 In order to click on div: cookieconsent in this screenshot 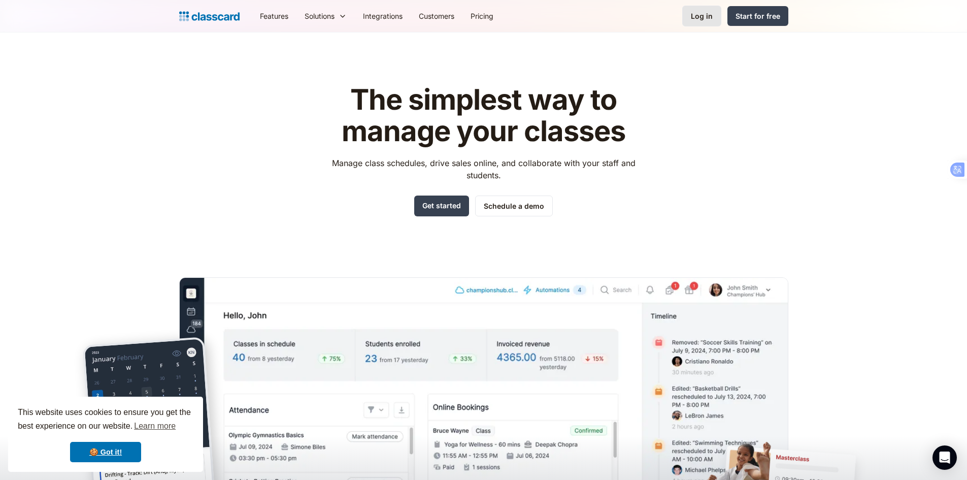, I will do `click(106, 434)`.